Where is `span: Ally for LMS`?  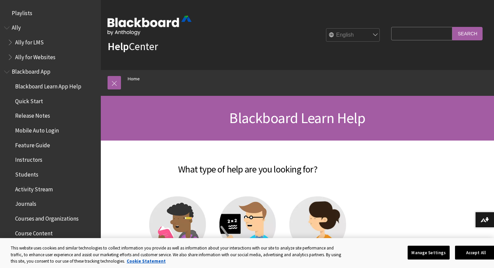 span: Ally for LMS is located at coordinates (29, 41).